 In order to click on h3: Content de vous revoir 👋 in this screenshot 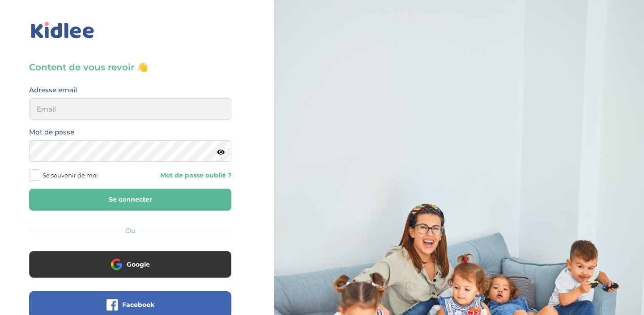, I will do `click(130, 67)`.